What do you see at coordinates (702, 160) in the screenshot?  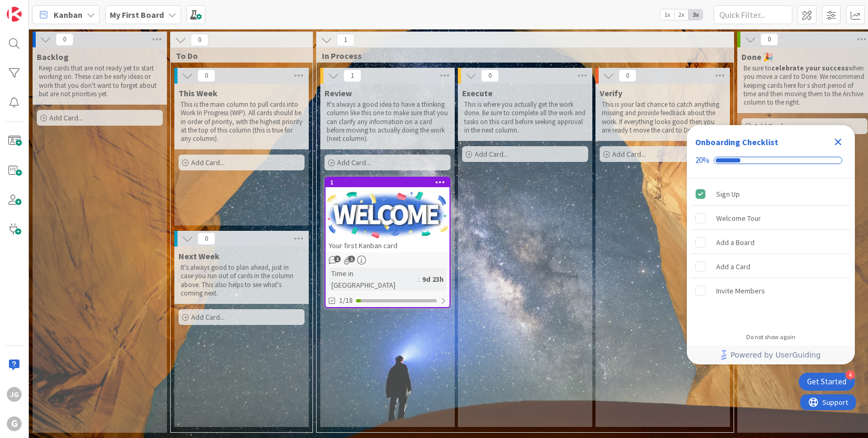 I see `div: 20%` at bounding box center [702, 160].